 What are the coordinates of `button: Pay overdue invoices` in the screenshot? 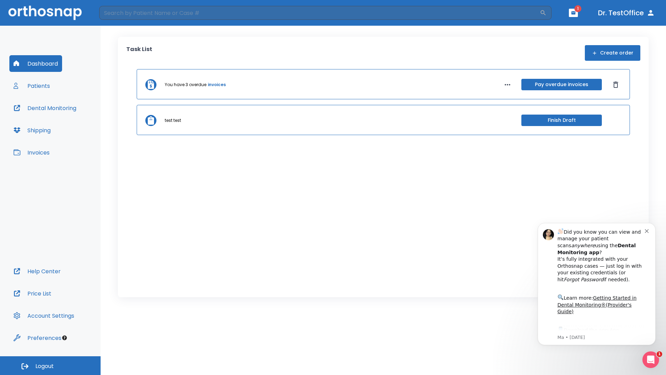 It's located at (561, 84).